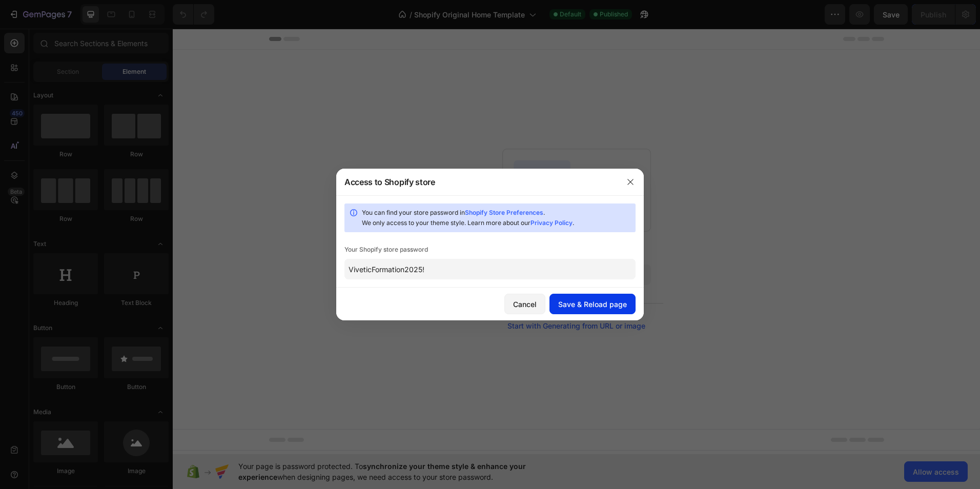 This screenshot has height=489, width=980. Describe the element at coordinates (525, 304) in the screenshot. I see `div: Cancel` at that location.